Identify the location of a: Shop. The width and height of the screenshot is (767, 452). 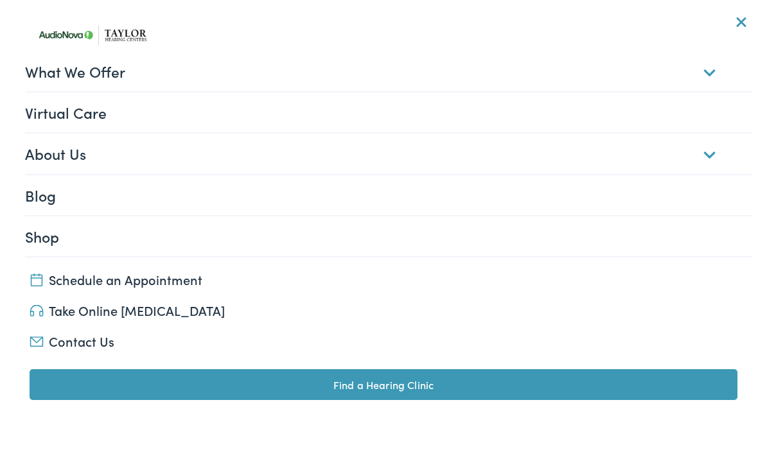
(388, 236).